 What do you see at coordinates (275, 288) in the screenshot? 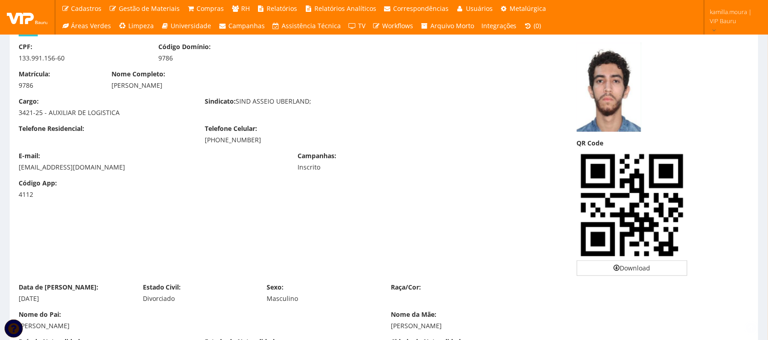
I see `label: Sexo:` at bounding box center [275, 288].